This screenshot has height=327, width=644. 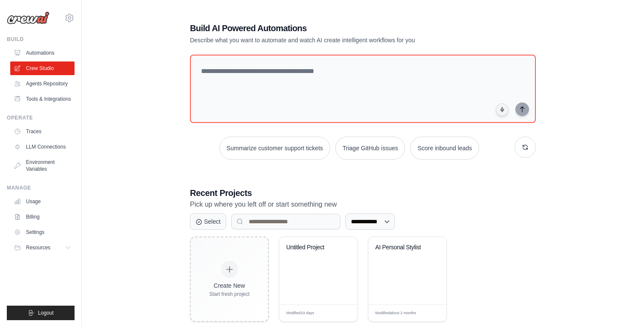 What do you see at coordinates (42, 68) in the screenshot?
I see `a: Crew Studio` at bounding box center [42, 68].